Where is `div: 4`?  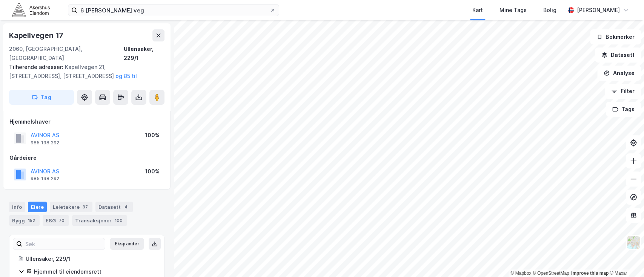 div: 4 is located at coordinates (126, 207).